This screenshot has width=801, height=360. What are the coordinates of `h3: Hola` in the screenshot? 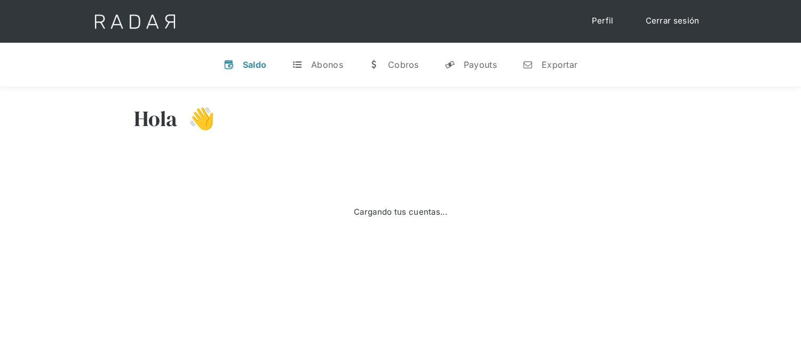 It's located at (156, 118).